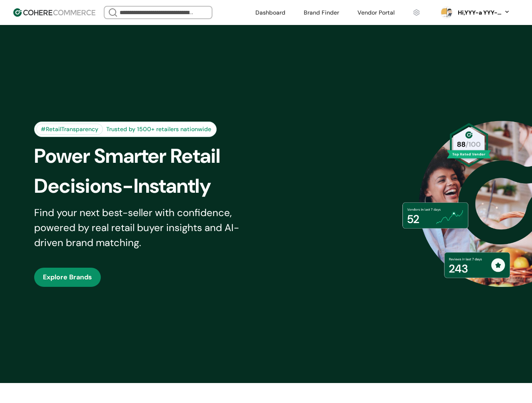  What do you see at coordinates (479, 13) in the screenshot?
I see `div: Hi, YYY-a YYY-aa` at bounding box center [479, 13].